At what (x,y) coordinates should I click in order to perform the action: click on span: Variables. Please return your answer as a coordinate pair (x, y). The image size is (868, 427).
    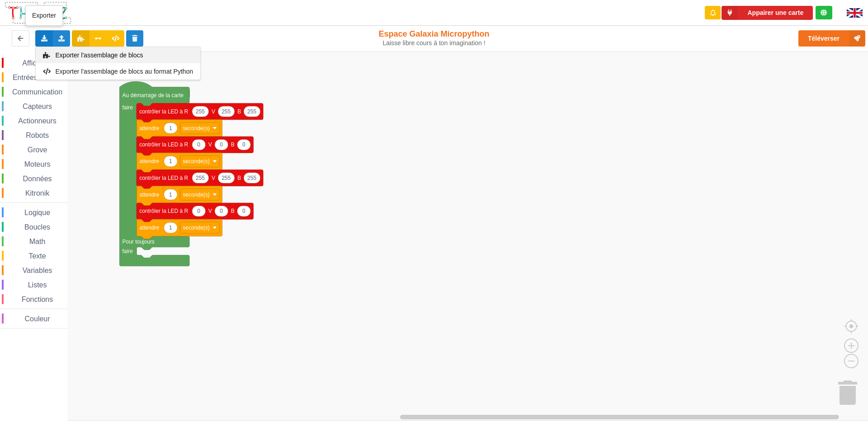
    Looking at the image, I should click on (38, 270).